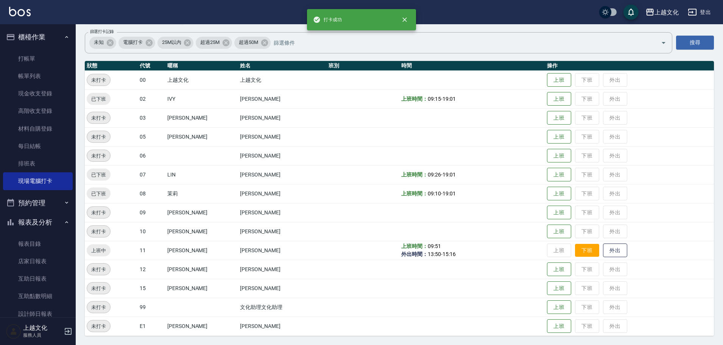  I want to click on button: Open, so click(664, 43).